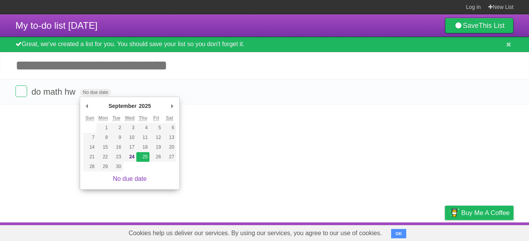  What do you see at coordinates (169, 118) in the screenshot?
I see `abbr: Saturday` at bounding box center [169, 118].